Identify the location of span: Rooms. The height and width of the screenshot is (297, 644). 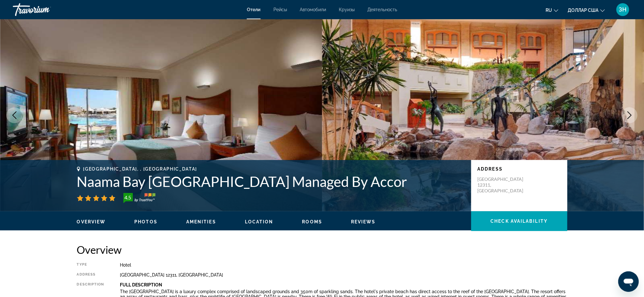
(312, 222).